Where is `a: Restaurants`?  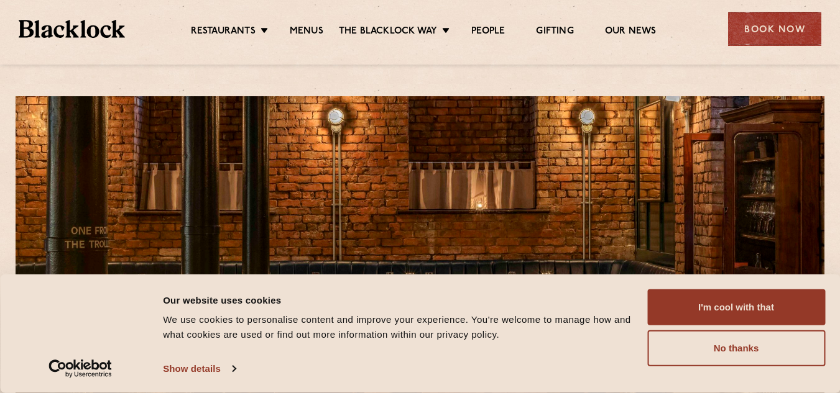
a: Restaurants is located at coordinates (223, 32).